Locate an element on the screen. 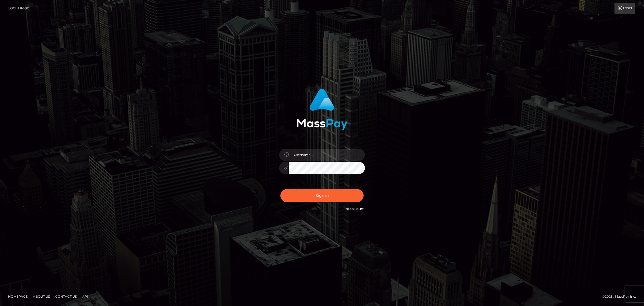 This screenshot has height=306, width=644. input: Username... is located at coordinates (327, 154).